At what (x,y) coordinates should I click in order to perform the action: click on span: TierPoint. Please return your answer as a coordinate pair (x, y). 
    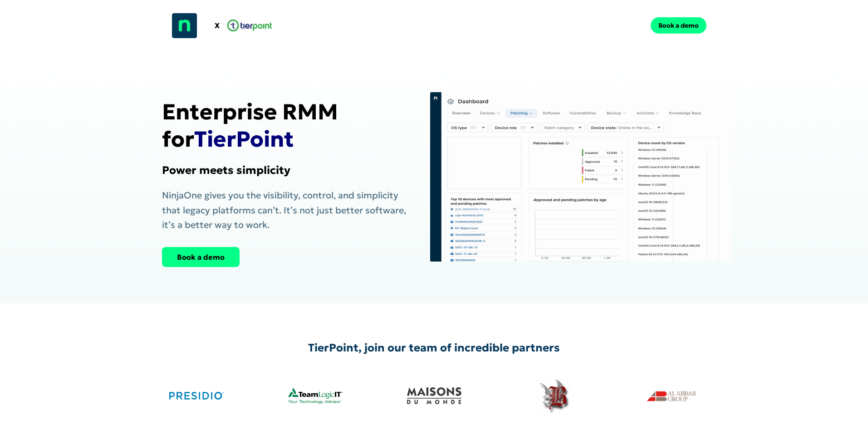
    Looking at the image, I should click on (244, 139).